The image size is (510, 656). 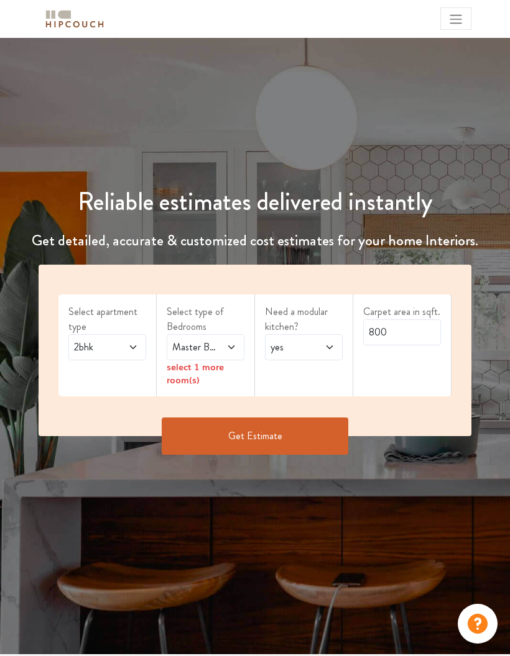 I want to click on label: Select apartment type, so click(x=107, y=319).